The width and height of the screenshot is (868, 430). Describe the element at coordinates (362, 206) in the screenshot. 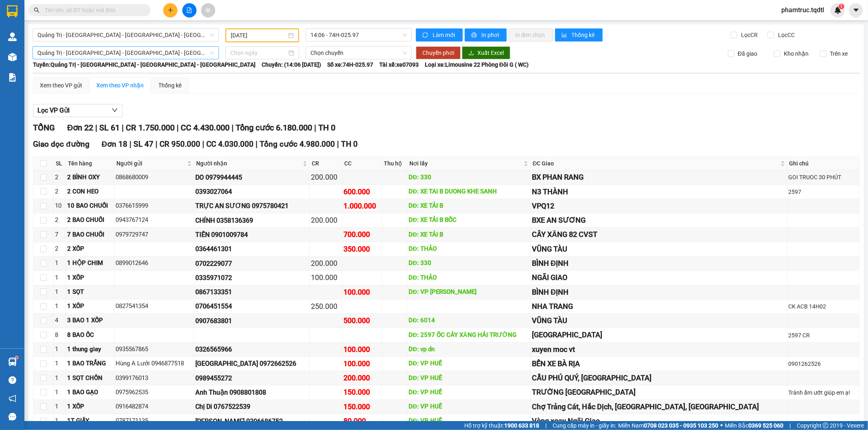

I see `div: 1.000.000` at that location.